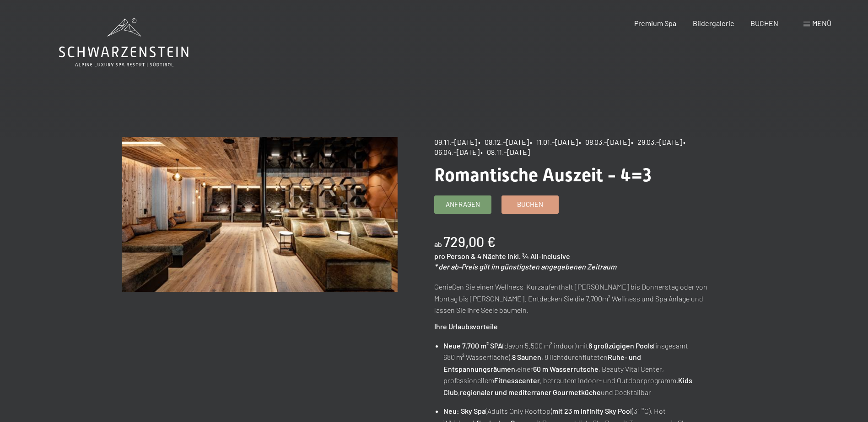 The width and height of the screenshot is (868, 422). Describe the element at coordinates (538, 256) in the screenshot. I see `span: inkl. ¾ All-Inclusive` at that location.